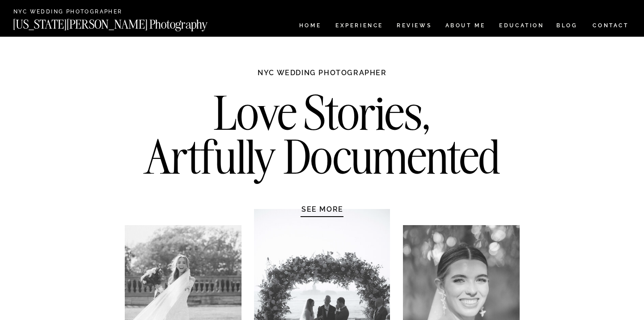 This screenshot has width=644, height=320. I want to click on a: SEE MORE, so click(322, 209).